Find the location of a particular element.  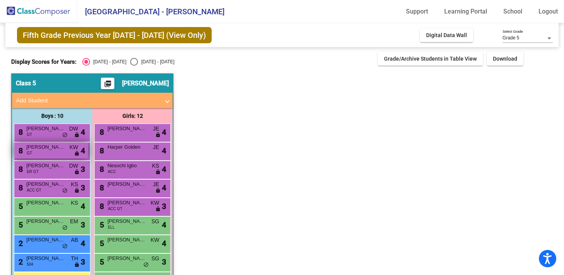

mat-radio-group: Select an option is located at coordinates (128, 62).